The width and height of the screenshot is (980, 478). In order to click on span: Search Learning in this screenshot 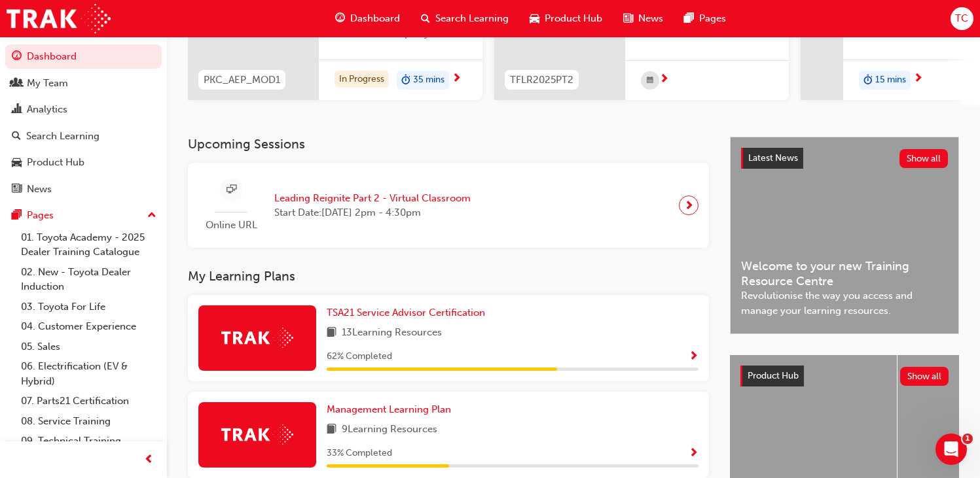, I will do `click(472, 19)`.